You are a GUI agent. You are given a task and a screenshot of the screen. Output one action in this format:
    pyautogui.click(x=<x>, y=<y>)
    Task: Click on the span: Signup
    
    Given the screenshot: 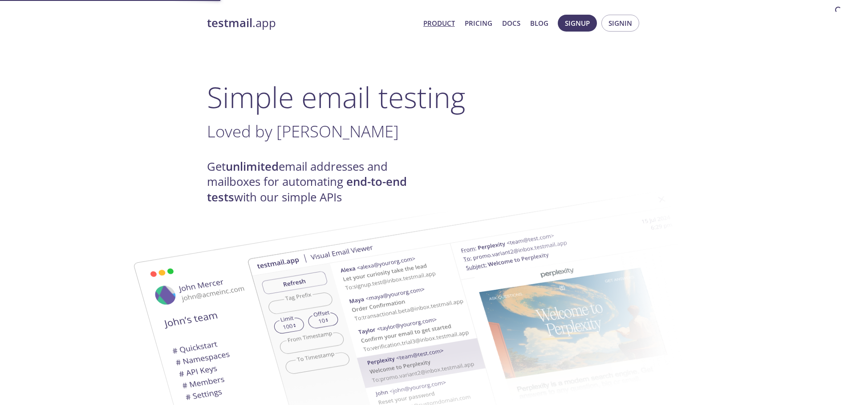 What is the action you would take?
    pyautogui.click(x=577, y=23)
    